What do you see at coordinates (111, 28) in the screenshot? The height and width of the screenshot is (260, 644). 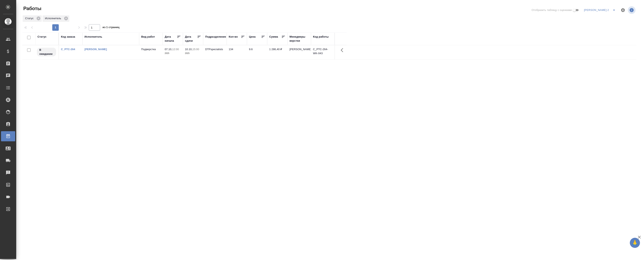 I see `span: из 1 страниц` at bounding box center [111, 28].